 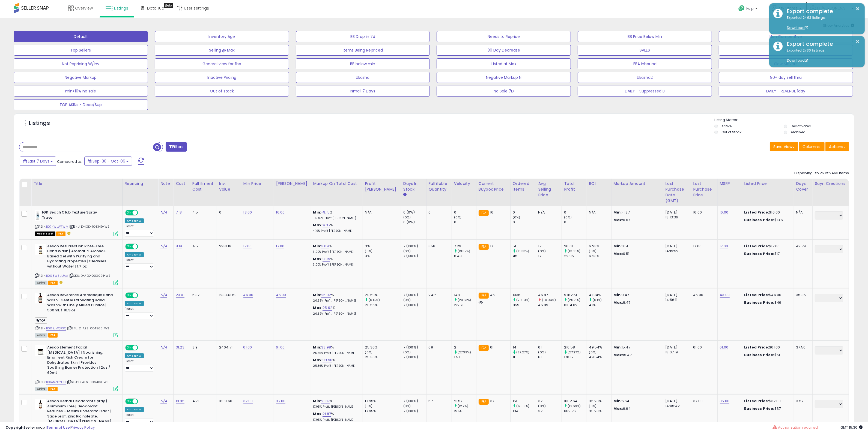 I want to click on a: 18.85, so click(x=180, y=402).